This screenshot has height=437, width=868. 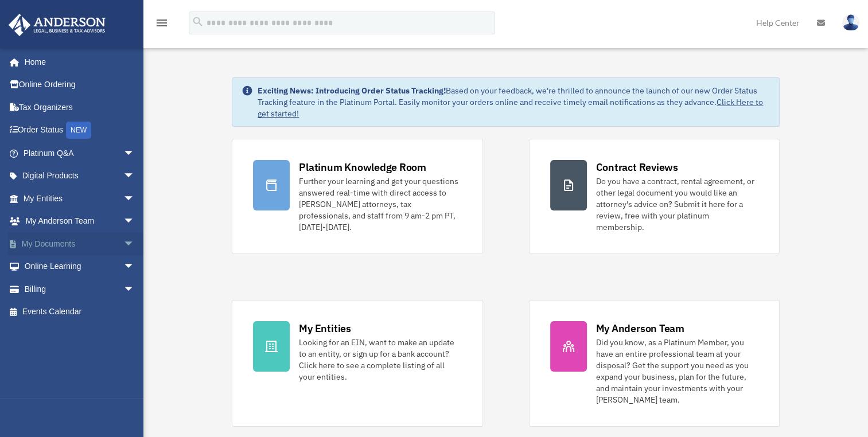 I want to click on div: Do you have a contract, rental agreement, or other legal document you would like an attorney's ad..., so click(x=677, y=204).